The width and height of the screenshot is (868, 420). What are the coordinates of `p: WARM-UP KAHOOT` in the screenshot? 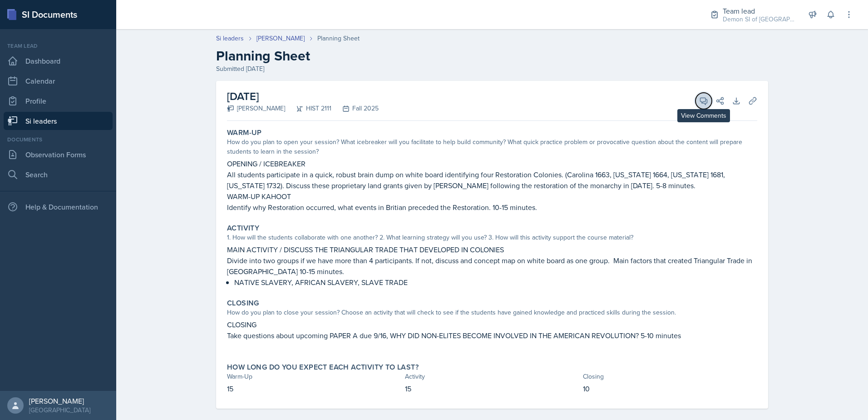 It's located at (492, 196).